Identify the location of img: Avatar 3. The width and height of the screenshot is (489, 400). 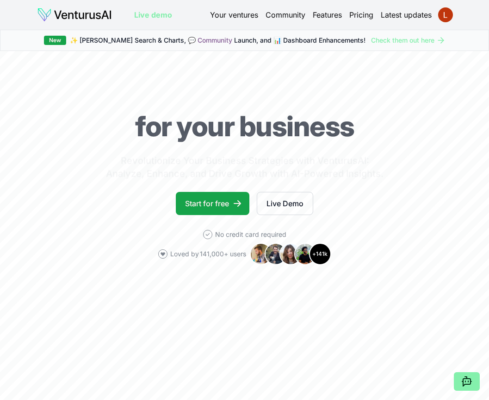
(291, 254).